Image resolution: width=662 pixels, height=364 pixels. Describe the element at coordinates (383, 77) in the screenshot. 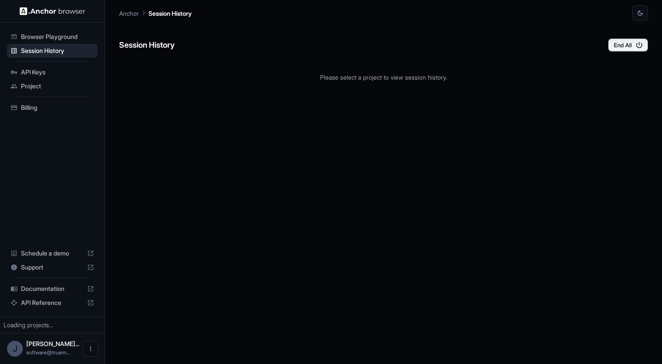

I see `p: Please select a project to view session history.` at that location.